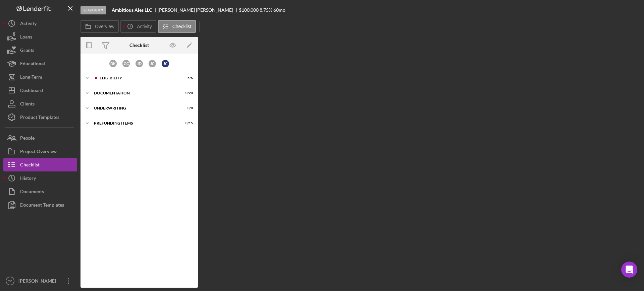 This screenshot has height=291, width=644. I want to click on button: Clients, so click(40, 104).